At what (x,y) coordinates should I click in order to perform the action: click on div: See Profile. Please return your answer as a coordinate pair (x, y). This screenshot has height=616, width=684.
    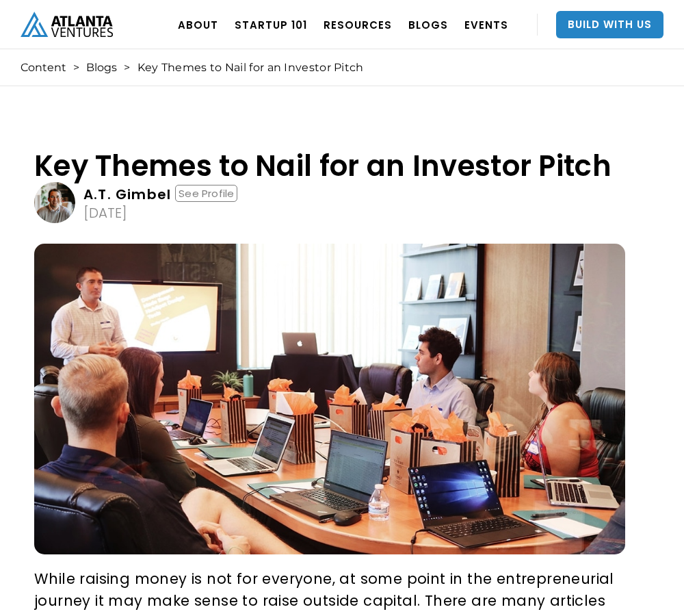
    Looking at the image, I should click on (206, 193).